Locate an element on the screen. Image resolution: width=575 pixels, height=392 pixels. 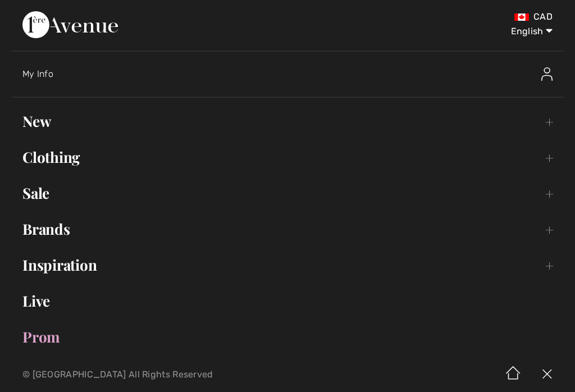
a: Live is located at coordinates (288, 301).